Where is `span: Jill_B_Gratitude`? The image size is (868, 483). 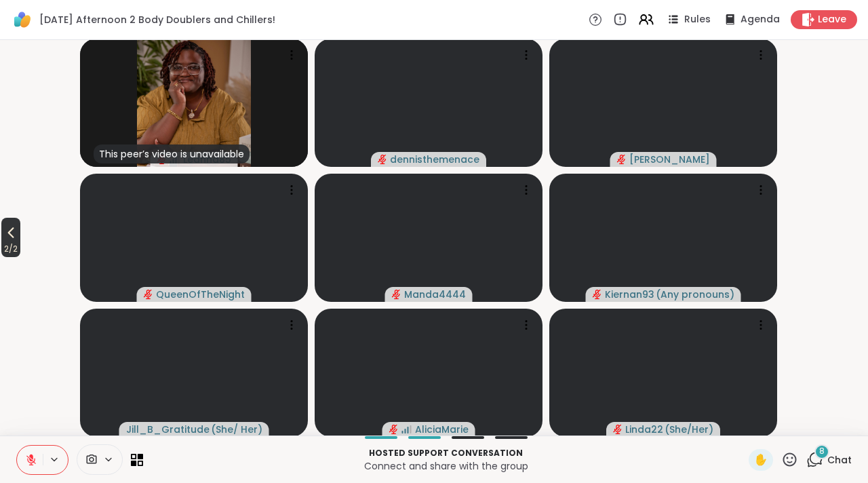 span: Jill_B_Gratitude is located at coordinates (168, 429).